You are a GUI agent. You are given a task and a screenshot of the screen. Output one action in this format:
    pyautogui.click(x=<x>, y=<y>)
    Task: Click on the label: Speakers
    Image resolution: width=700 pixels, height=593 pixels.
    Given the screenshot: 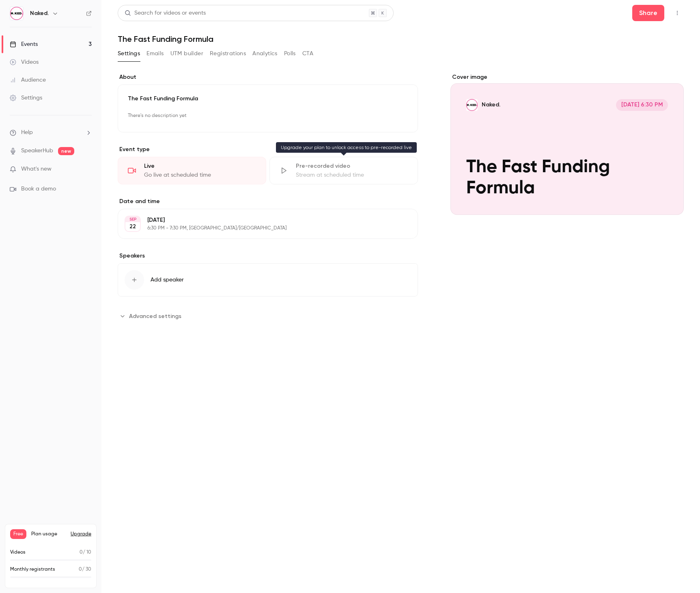 What is the action you would take?
    pyautogui.click(x=268, y=256)
    